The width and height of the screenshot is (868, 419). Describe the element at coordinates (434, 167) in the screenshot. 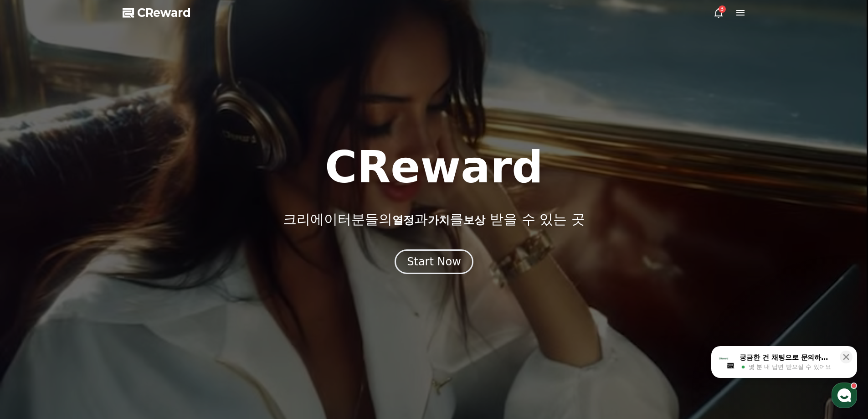

I see `h1: CReward` at that location.